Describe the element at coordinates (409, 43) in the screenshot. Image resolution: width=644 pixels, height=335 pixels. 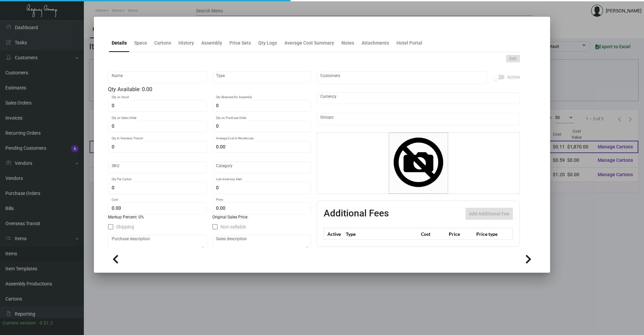
I see `div: Hotel Portal` at that location.